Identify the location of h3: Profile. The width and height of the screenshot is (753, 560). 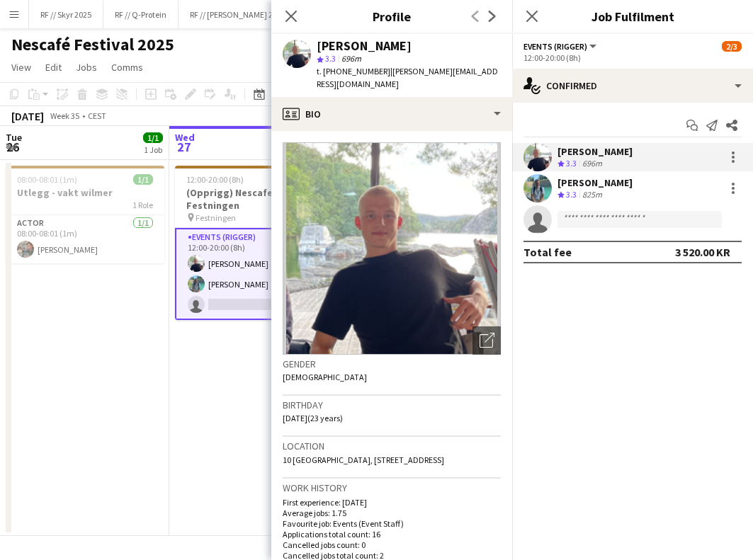
(392, 16).